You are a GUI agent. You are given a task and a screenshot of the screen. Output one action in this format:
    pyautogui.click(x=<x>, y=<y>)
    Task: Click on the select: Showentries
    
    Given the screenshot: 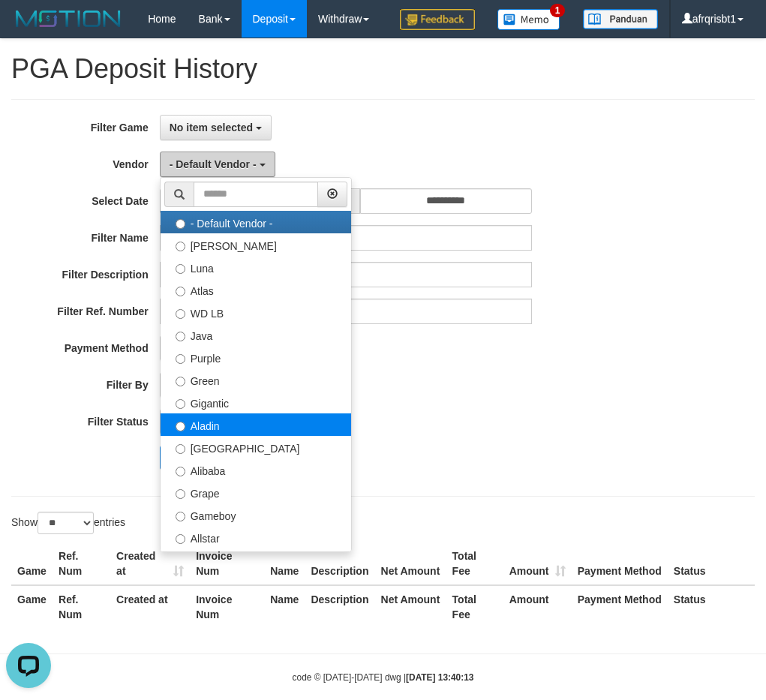 What is the action you would take?
    pyautogui.click(x=65, y=523)
    